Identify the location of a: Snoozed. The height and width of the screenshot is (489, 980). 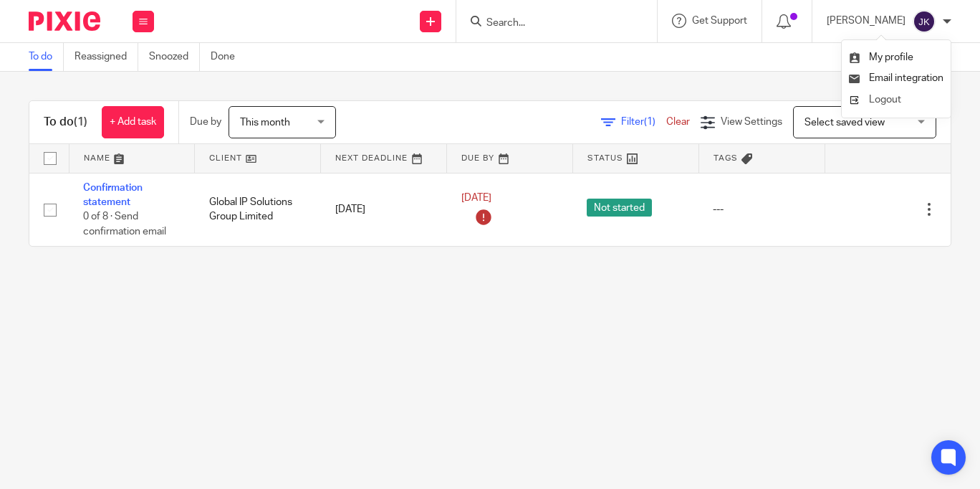
(174, 57).